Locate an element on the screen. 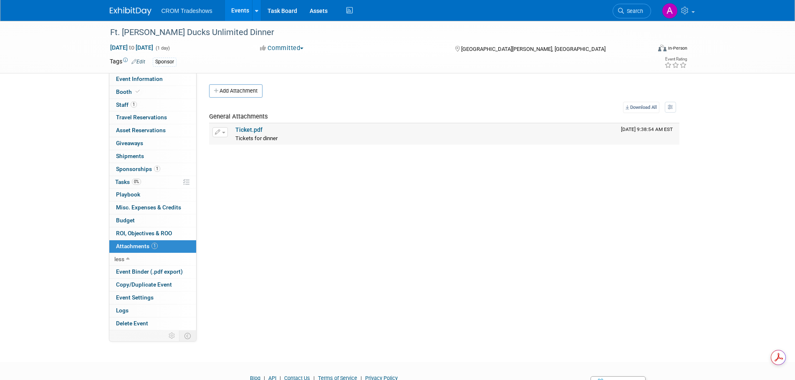 Image resolution: width=795 pixels, height=380 pixels. span: Copy/Duplicate Event is located at coordinates (144, 285).